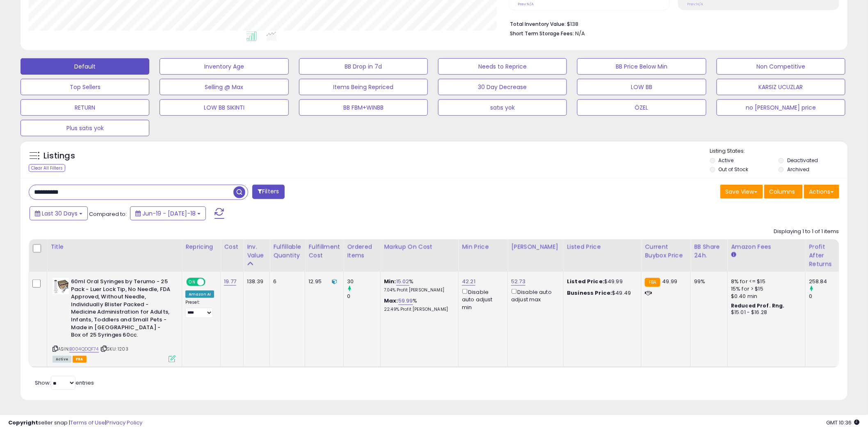 The height and width of the screenshot is (431, 868). What do you see at coordinates (200, 309) in the screenshot?
I see `div: Preset:` at bounding box center [200, 309].